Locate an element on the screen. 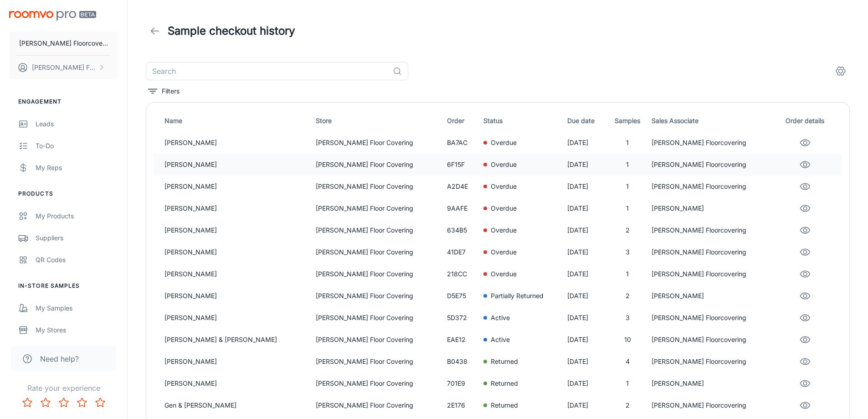  h1: Sample checkout history is located at coordinates (231, 31).